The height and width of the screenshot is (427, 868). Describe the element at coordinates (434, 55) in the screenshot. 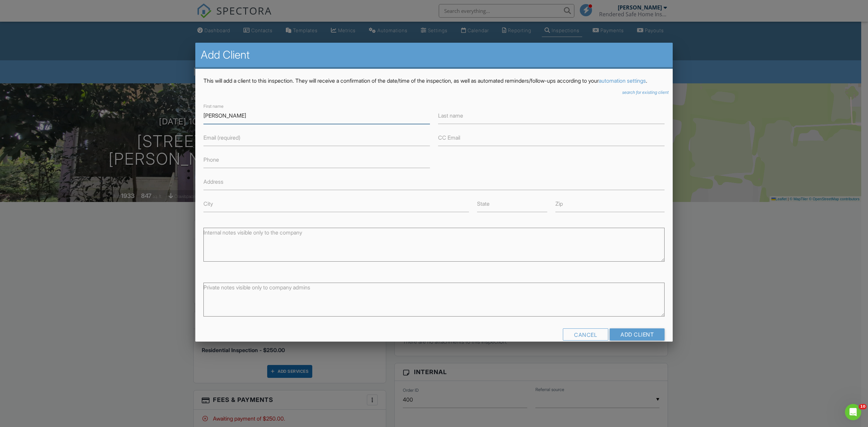

I see `h2: Add Client` at that location.